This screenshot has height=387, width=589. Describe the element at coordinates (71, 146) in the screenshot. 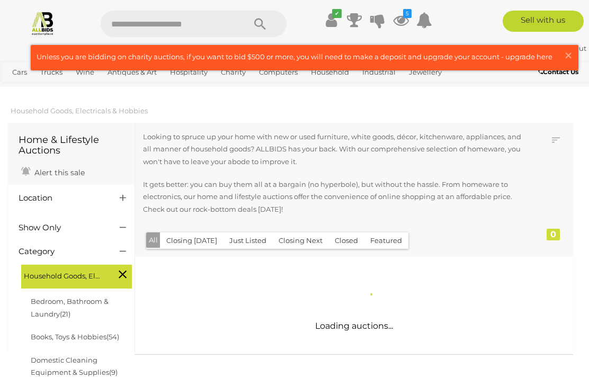

I see `h1: Home & Lifestyle Auctions` at that location.